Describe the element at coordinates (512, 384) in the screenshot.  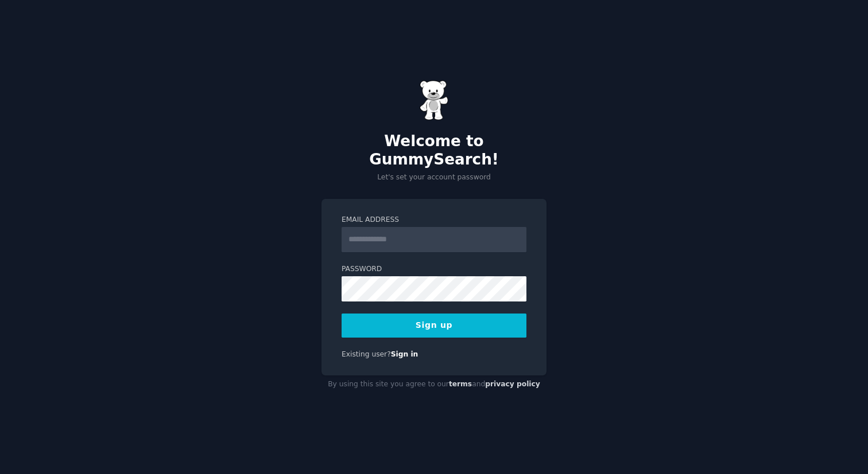
I see `a: privacy policy` at that location.